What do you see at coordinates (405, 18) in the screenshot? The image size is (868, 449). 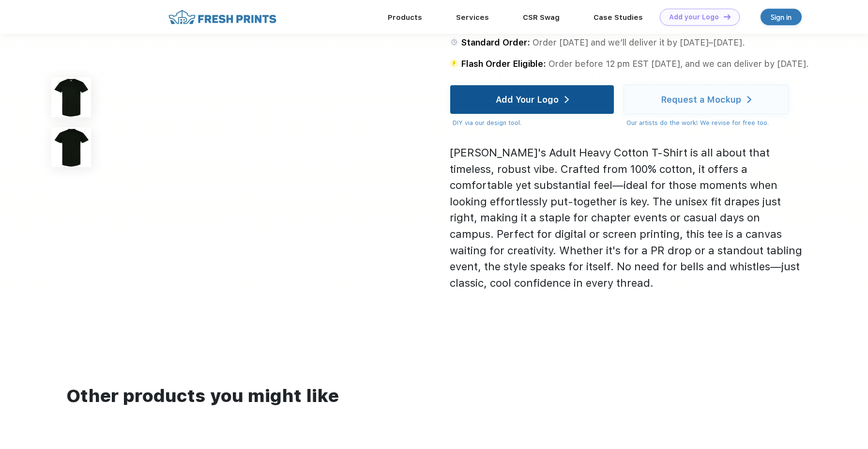 I see `a: Products` at bounding box center [405, 18].